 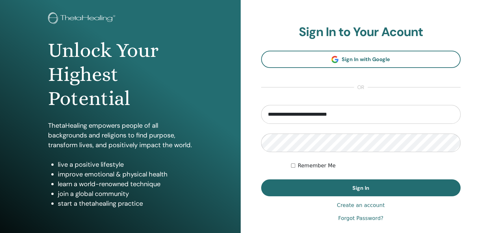 I want to click on li: improve emotional & physical health, so click(x=125, y=174).